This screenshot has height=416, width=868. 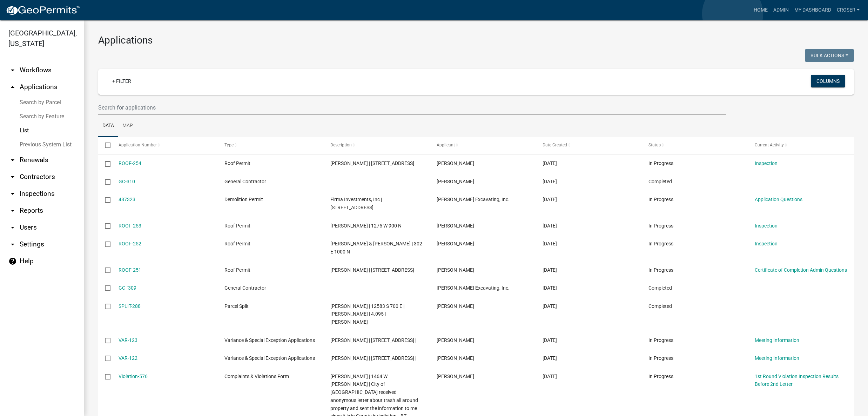 What do you see at coordinates (270, 145) in the screenshot?
I see `datatable-header-cell: Type` at bounding box center [270, 145].